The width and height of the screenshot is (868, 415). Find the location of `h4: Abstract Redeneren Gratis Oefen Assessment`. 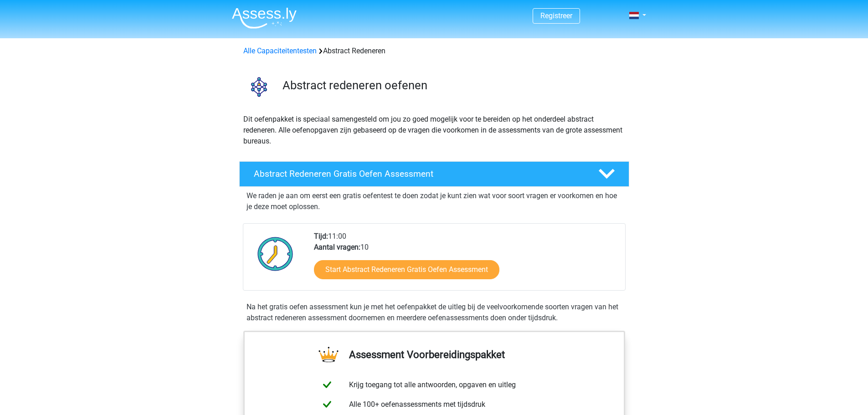

h4: Abstract Redeneren Gratis Oefen Assessment is located at coordinates (419, 174).